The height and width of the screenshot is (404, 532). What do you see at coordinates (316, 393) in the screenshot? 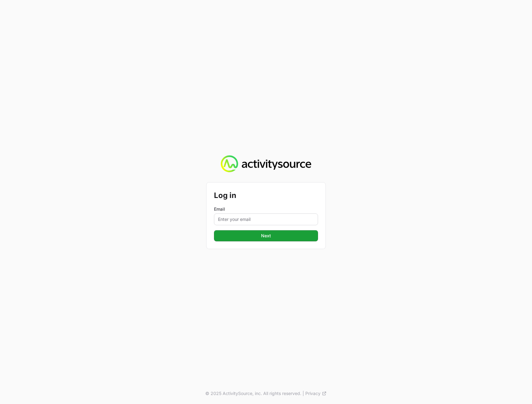
I see `a: Privacy` at bounding box center [316, 393].